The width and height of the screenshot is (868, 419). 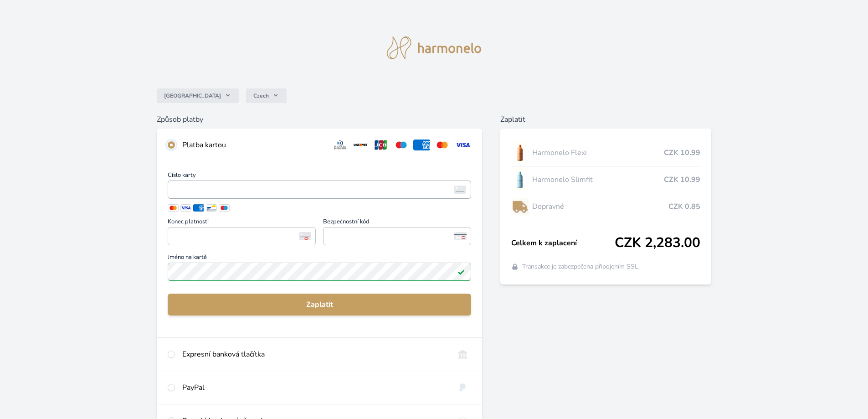 What do you see at coordinates (314, 387) in the screenshot?
I see `div: PayPal` at bounding box center [314, 387].